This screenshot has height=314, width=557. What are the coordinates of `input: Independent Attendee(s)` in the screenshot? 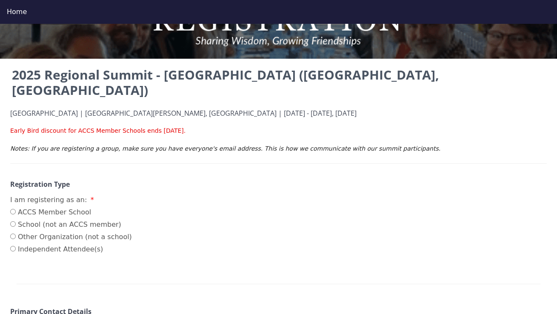 It's located at (13, 249).